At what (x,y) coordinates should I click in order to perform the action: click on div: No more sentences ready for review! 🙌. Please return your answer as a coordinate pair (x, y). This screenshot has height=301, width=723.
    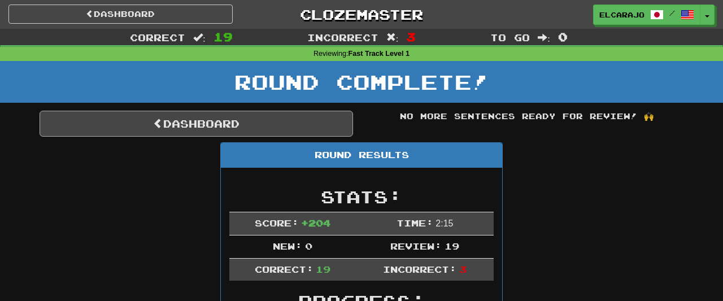
    Looking at the image, I should click on (526, 116).